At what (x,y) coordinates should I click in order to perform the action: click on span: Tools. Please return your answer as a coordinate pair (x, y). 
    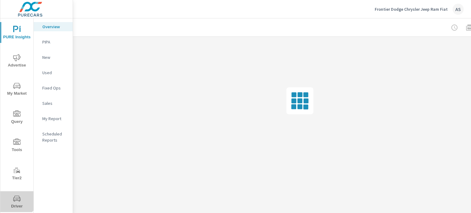
    Looking at the image, I should click on (17, 146).